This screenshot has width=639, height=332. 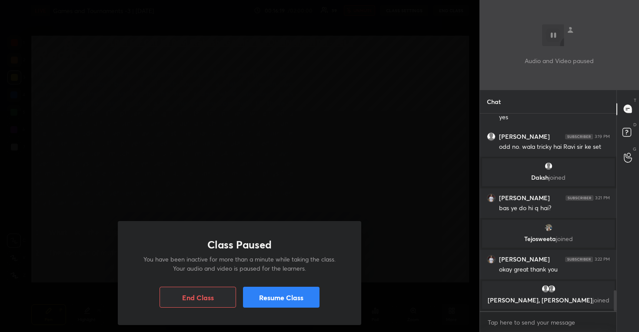 What do you see at coordinates (635, 124) in the screenshot?
I see `p: D` at bounding box center [635, 124].